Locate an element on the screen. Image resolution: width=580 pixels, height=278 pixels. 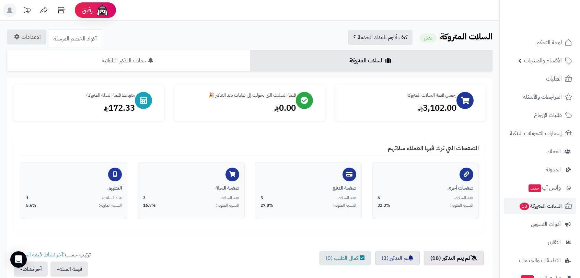
a: طلبات الإرجاع is located at coordinates (540, 115).